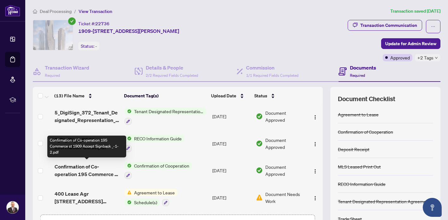 The width and height of the screenshot is (448, 220). I want to click on button: Status IconRECO Information Guide, so click(154, 143).